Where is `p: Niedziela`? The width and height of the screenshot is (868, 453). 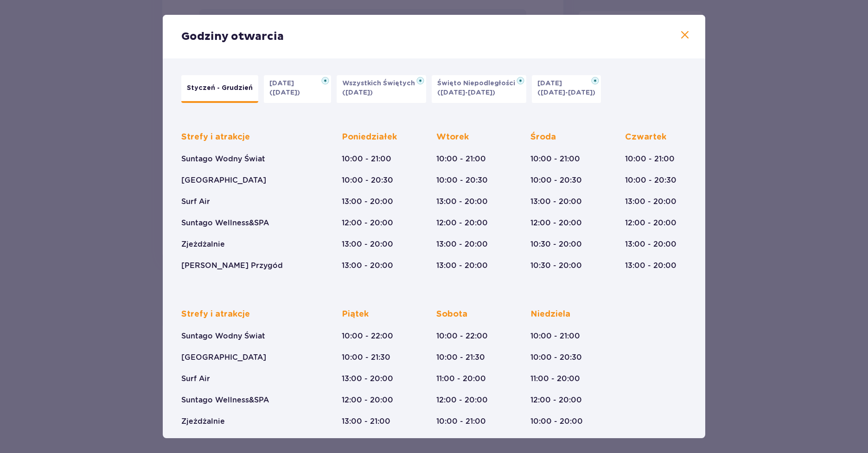 p: Niedziela is located at coordinates (551, 315).